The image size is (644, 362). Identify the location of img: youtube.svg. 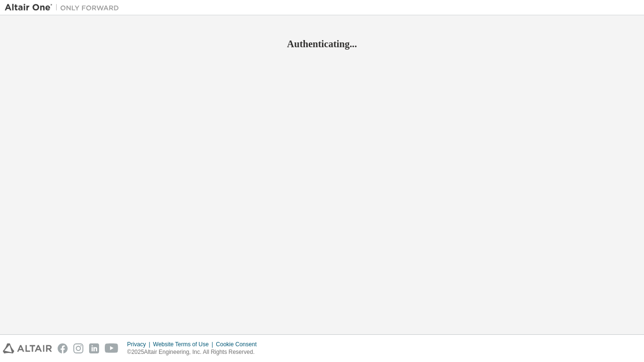
(111, 348).